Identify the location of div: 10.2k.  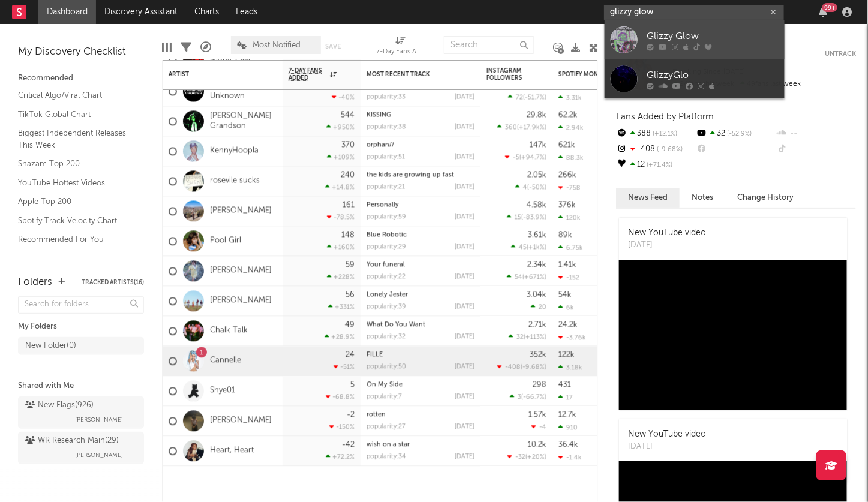
(537, 444).